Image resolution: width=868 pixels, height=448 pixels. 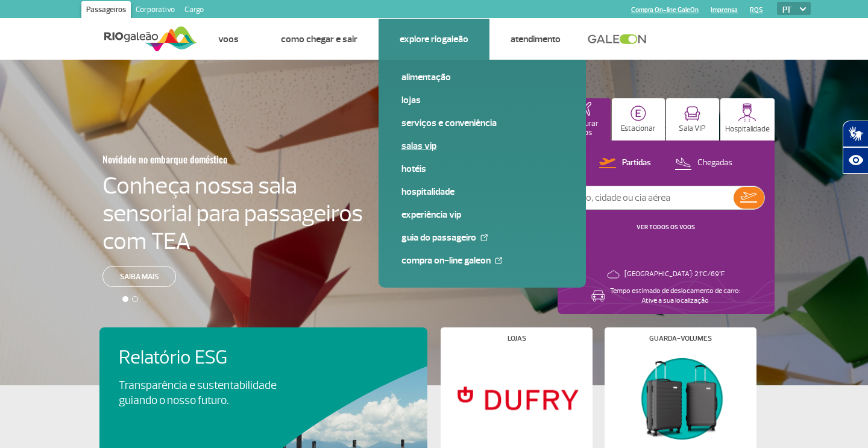 I want to click on img: Guarda-volumes, so click(x=680, y=398).